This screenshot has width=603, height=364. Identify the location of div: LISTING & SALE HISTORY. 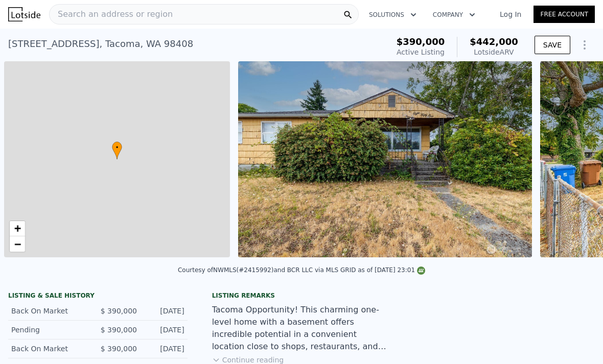
(98, 297).